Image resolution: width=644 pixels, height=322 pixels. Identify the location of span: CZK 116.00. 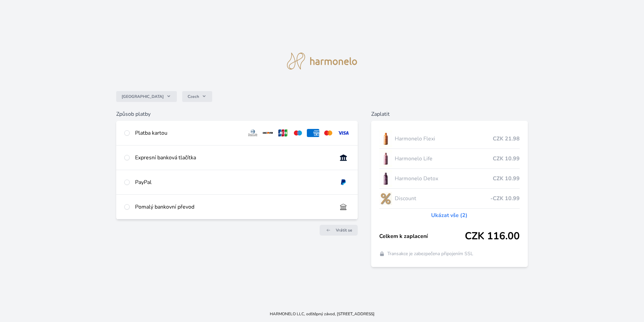
(493, 236).